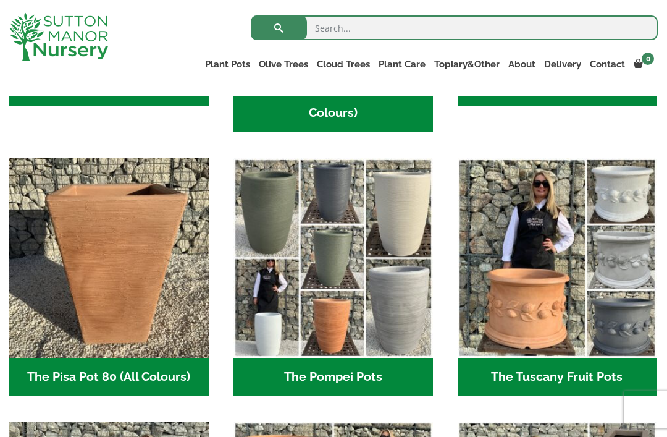 The height and width of the screenshot is (437, 667). Describe the element at coordinates (557, 377) in the screenshot. I see `h2: The Tuscany Fruit Pots` at that location.